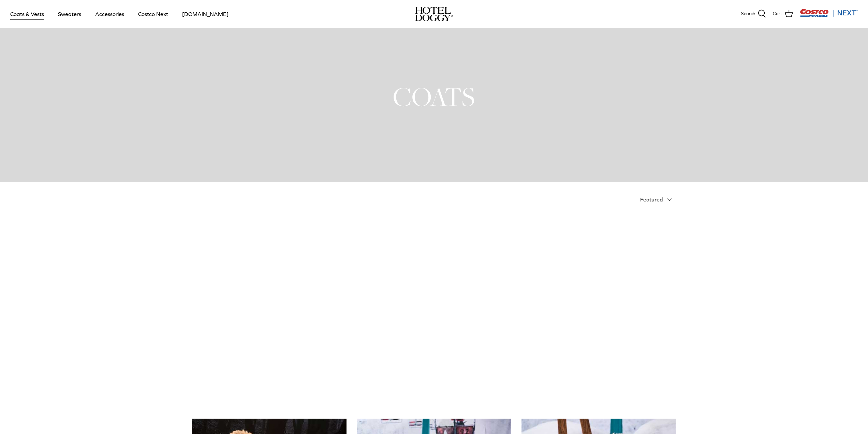 Image resolution: width=868 pixels, height=434 pixels. What do you see at coordinates (829, 13) in the screenshot?
I see `img: Costco Next` at bounding box center [829, 13].